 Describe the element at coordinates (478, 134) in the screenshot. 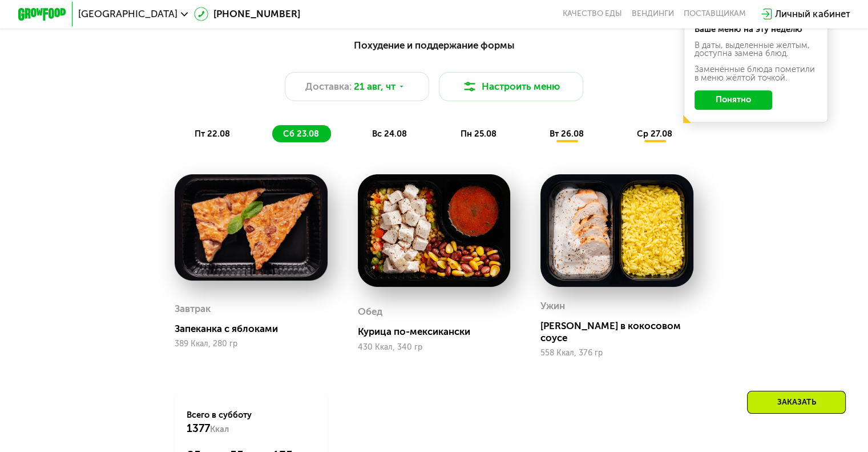

I see `span: пн 25.08` at that location.